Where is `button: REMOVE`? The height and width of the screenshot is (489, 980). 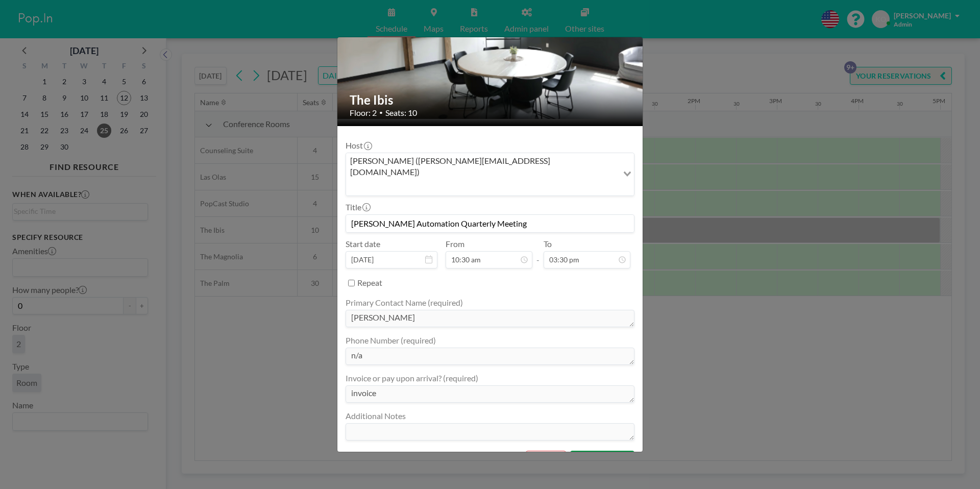 button: REMOVE is located at coordinates (546, 460).